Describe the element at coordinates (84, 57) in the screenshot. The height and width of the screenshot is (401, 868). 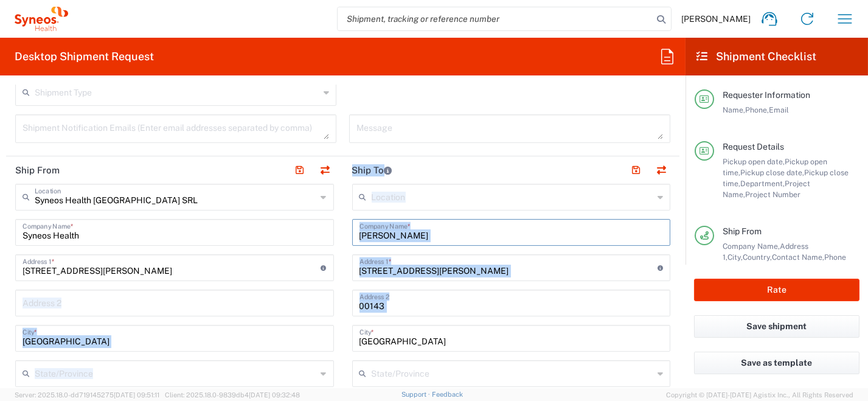
I see `h2: Desktop Shipment Request` at that location.